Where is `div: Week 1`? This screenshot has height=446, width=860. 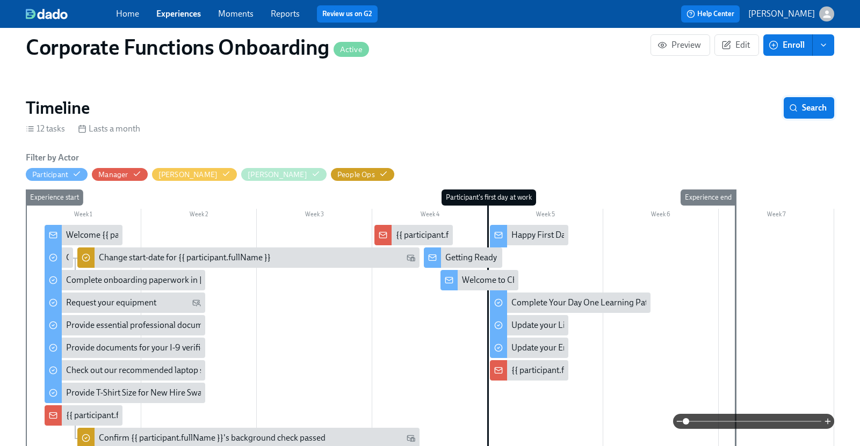 div: Week 1 is located at coordinates (83, 216).